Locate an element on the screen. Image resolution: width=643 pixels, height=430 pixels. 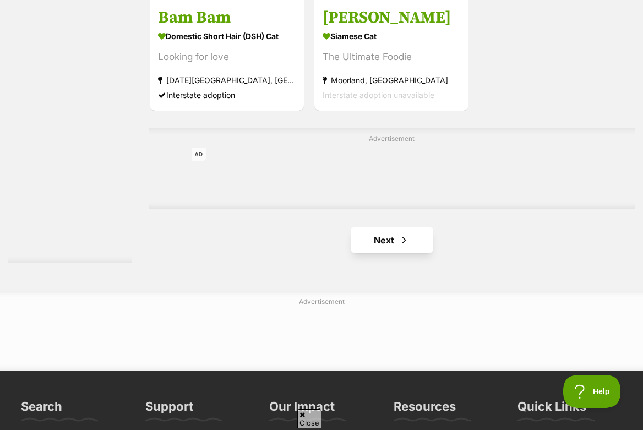
h3: Support is located at coordinates (169, 409).